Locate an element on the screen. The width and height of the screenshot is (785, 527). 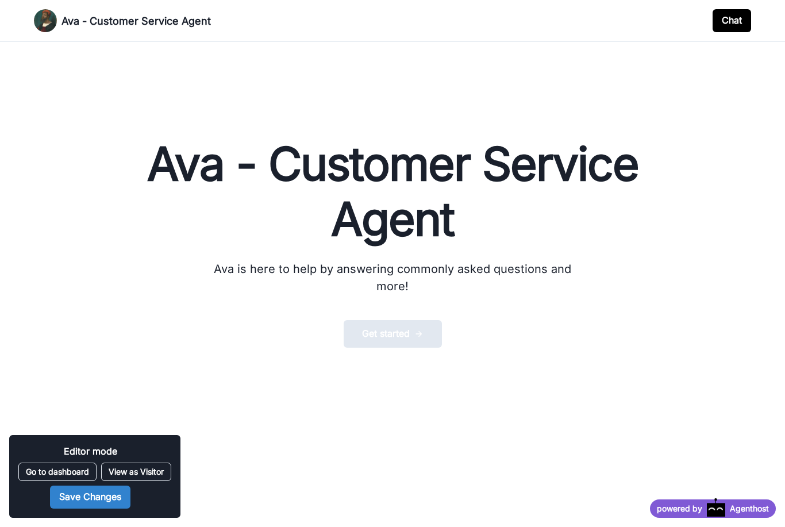
a: Get started is located at coordinates (393, 334).